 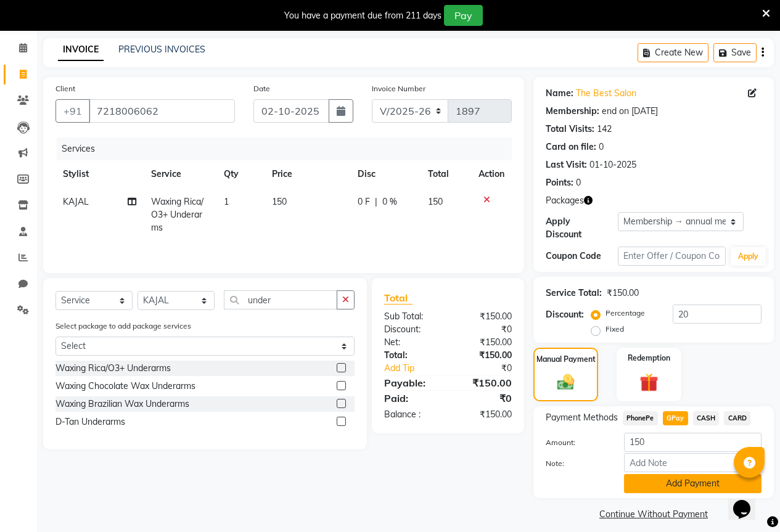 What do you see at coordinates (113, 368) in the screenshot?
I see `div: Waxing Rica/O3+ Underarms` at bounding box center [113, 368].